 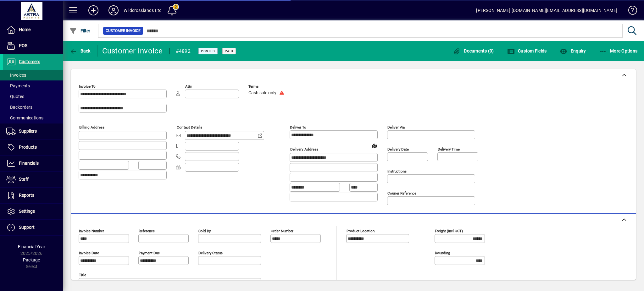 I want to click on a: Reports, so click(x=33, y=195).